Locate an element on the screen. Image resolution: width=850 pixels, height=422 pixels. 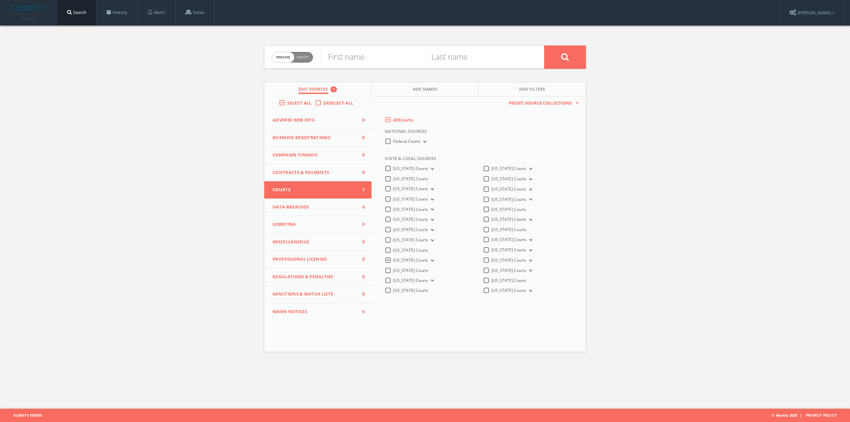
span: Sanctions & Watch Lists is located at coordinates (314, 294).